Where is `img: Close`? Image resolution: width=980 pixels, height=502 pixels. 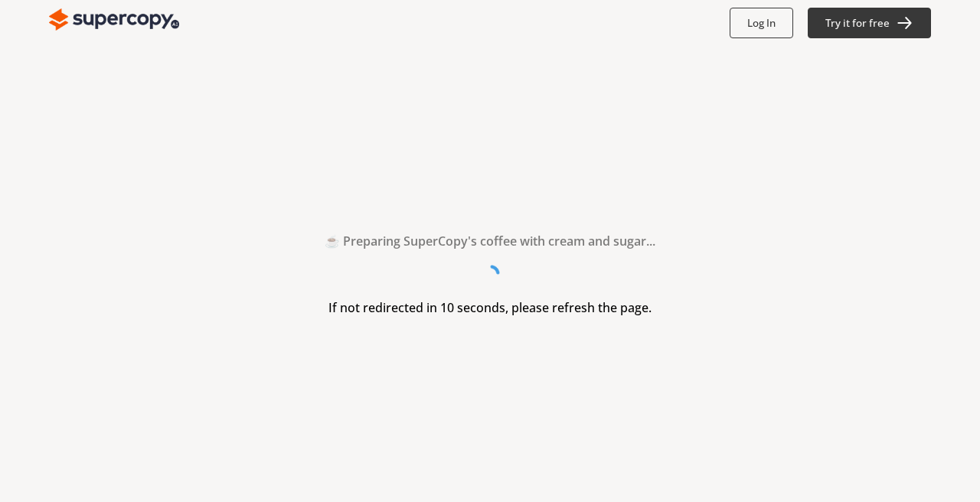 img: Close is located at coordinates (114, 20).